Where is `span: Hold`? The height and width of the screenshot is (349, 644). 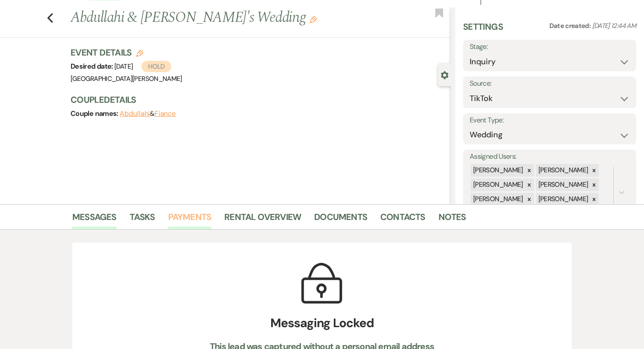 span: Hold is located at coordinates (156, 66).